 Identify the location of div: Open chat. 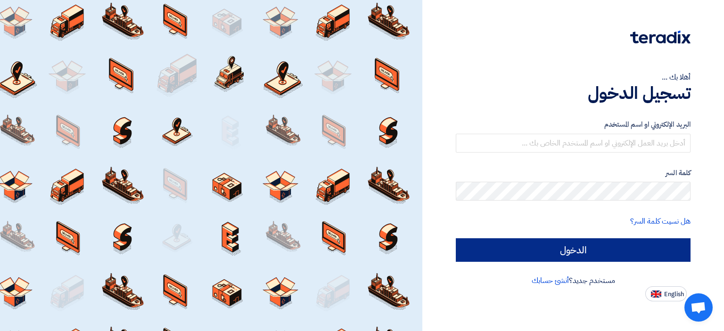
(698, 308).